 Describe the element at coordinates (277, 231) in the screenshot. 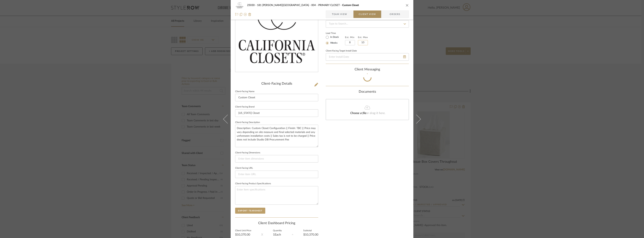

I see `label: Quantity` at that location.